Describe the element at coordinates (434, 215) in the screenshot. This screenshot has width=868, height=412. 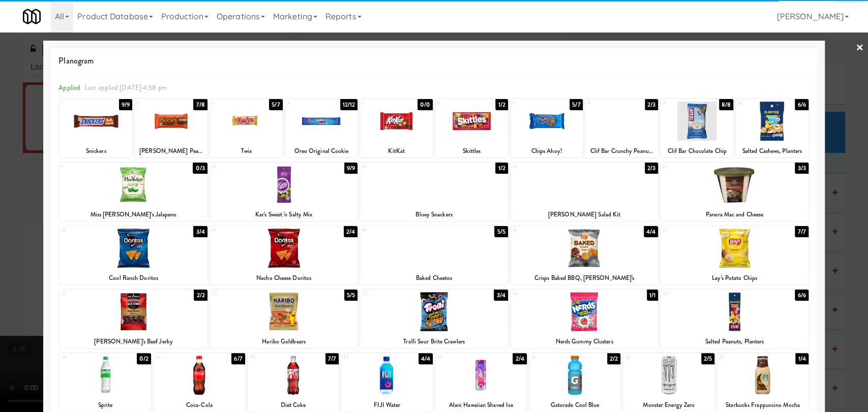
I see `div: Bluey Snackers` at that location.